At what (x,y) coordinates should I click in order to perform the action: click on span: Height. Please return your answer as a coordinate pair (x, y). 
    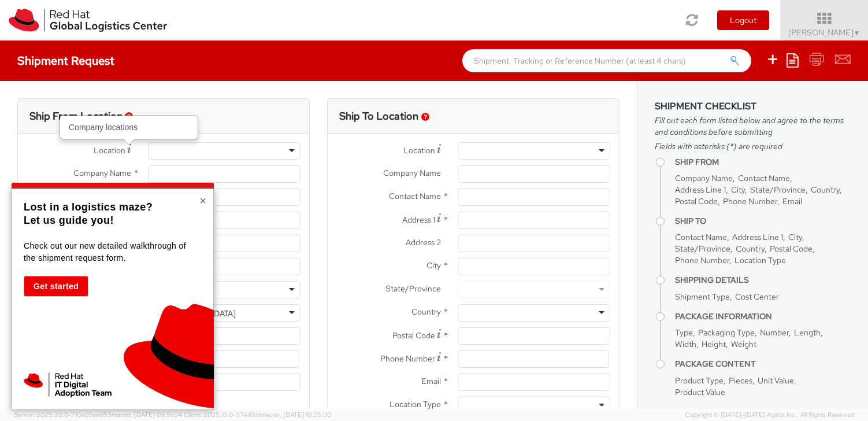
    Looking at the image, I should click on (714, 344).